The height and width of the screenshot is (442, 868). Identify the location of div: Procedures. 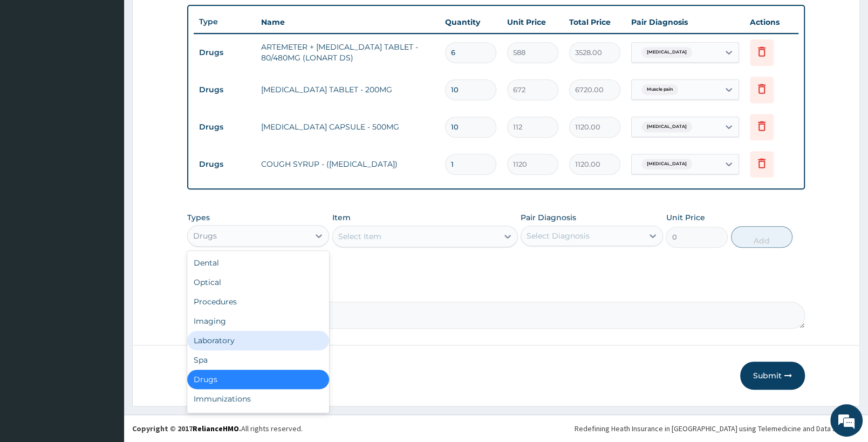
(258, 302).